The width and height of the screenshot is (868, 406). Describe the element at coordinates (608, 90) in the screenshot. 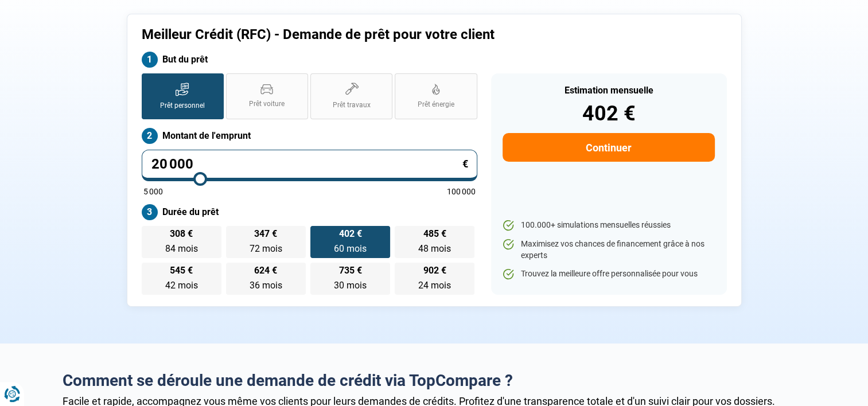

I see `div: Estimation mensuelle` at that location.